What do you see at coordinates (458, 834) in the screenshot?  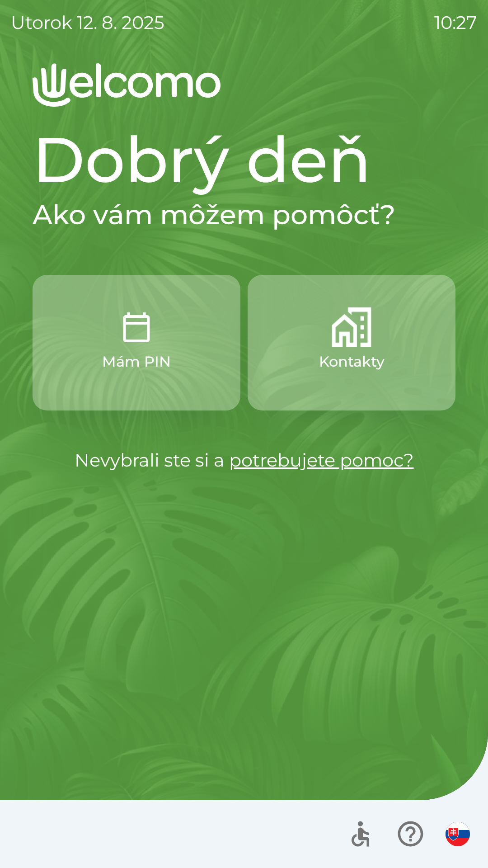 I see `img: sk flag` at bounding box center [458, 834].